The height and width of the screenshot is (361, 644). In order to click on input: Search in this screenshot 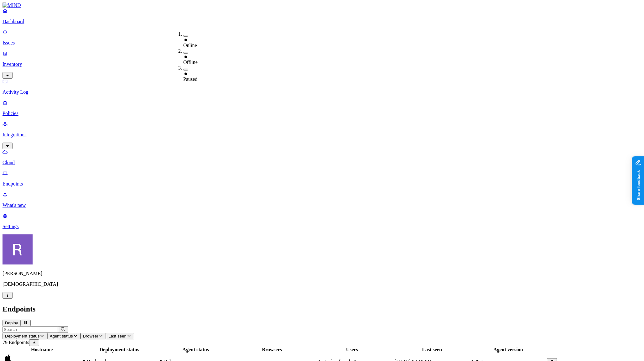, I will do `click(30, 329)`.